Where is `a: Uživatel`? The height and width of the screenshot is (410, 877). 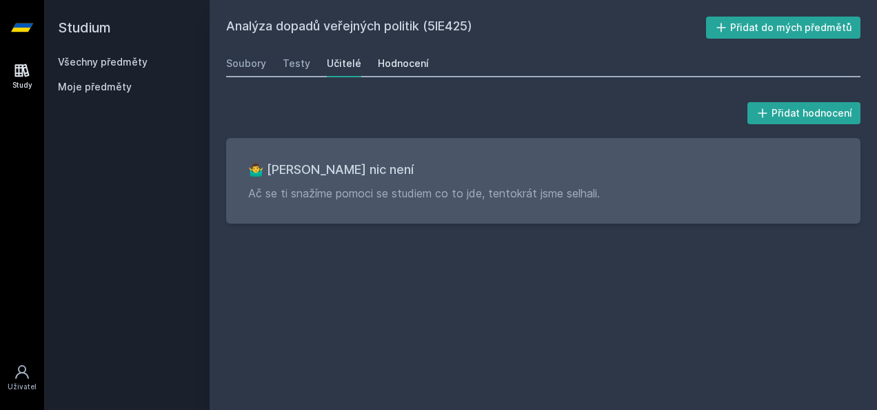 a: Uživatel is located at coordinates (22, 377).